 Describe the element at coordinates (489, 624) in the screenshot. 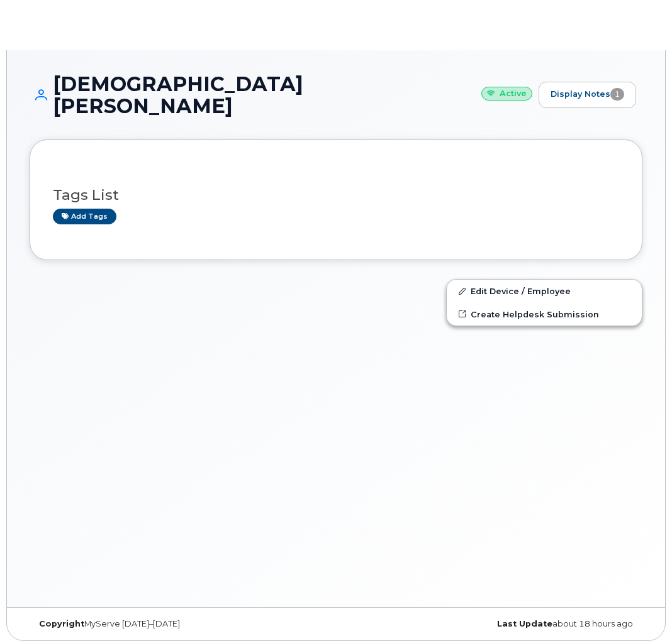

I see `div: about 18 hours ago` at that location.